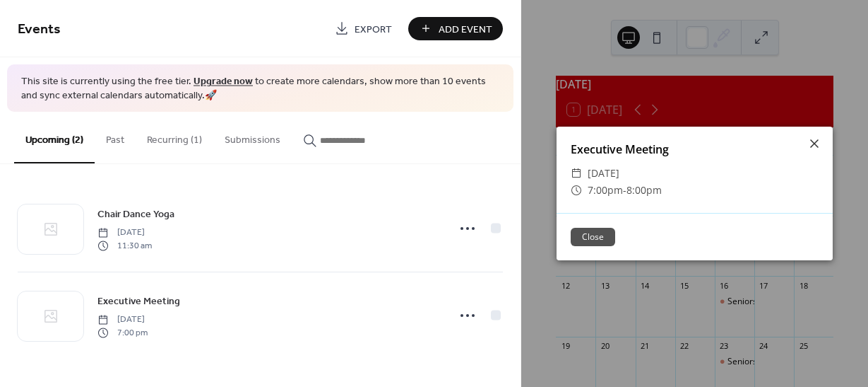 The width and height of the screenshot is (868, 387). I want to click on span: Chair Dance Yoga, so click(135, 214).